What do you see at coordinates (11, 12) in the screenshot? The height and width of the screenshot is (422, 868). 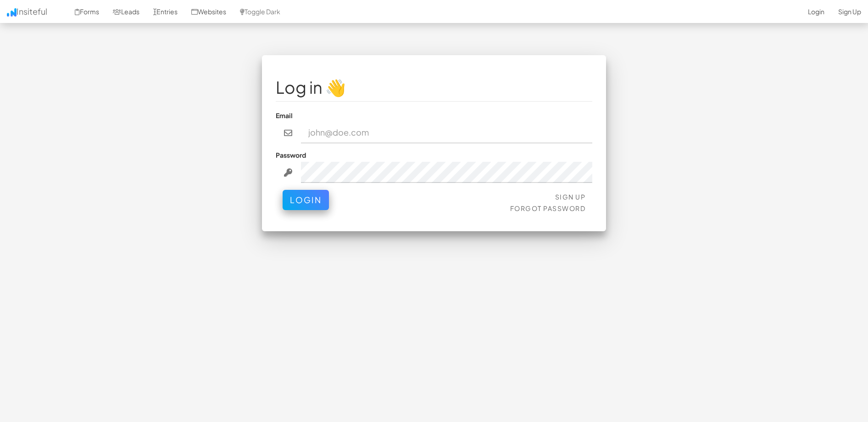 I see `img: icon.png` at bounding box center [11, 12].